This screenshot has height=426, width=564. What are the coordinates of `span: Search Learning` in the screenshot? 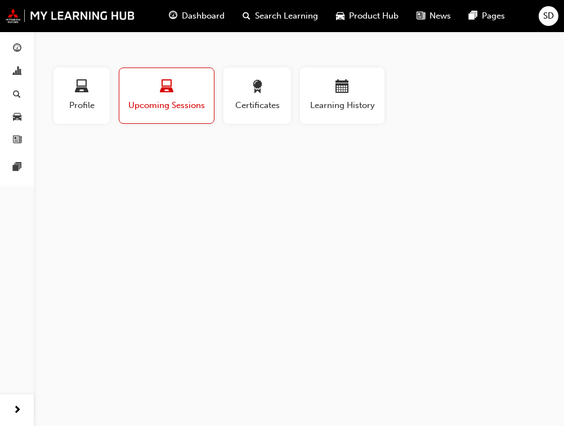 It's located at (286, 16).